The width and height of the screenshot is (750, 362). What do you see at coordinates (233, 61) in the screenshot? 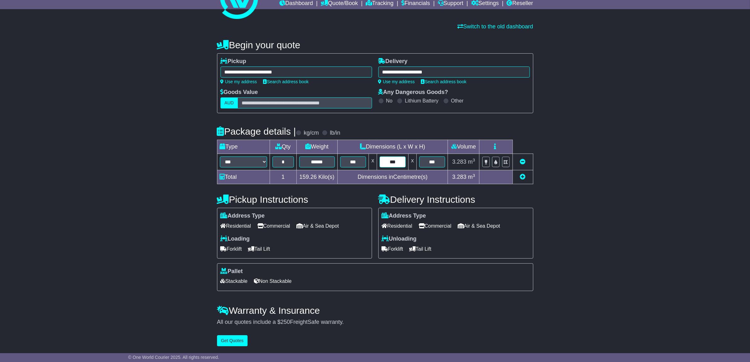
I see `label: Pickup` at bounding box center [233, 61].